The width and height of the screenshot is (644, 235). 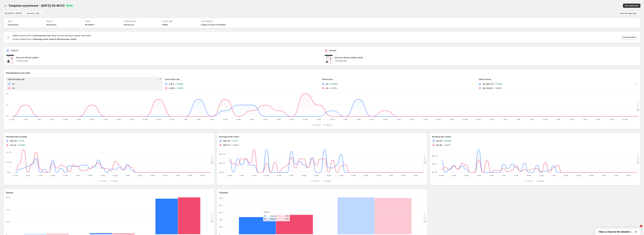 I want to click on h3: Device, so click(x=9, y=193).